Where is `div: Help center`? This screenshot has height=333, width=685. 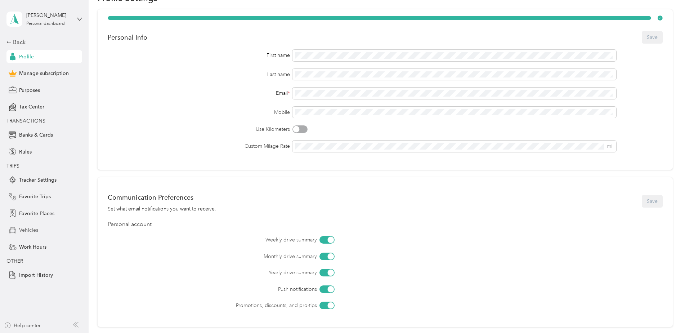 div: Help center is located at coordinates (22, 325).